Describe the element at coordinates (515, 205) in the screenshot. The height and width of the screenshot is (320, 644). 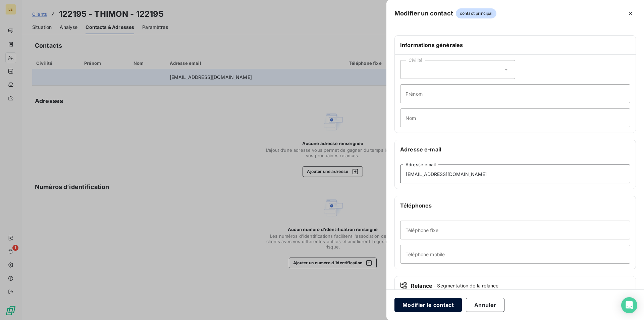
I see `h6: Téléphones` at that location.